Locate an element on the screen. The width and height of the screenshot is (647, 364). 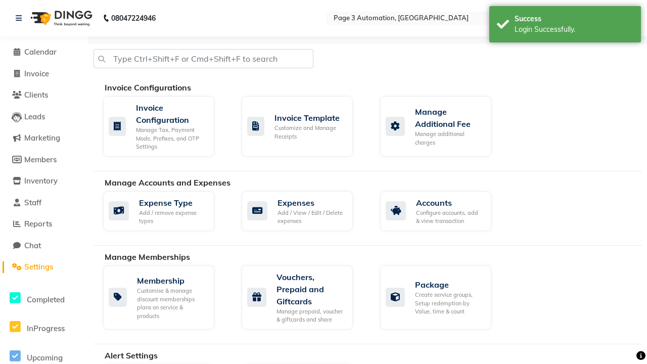
a: MembershipCustomise & manage discount memberships plans on service & products is located at coordinates (165, 297).